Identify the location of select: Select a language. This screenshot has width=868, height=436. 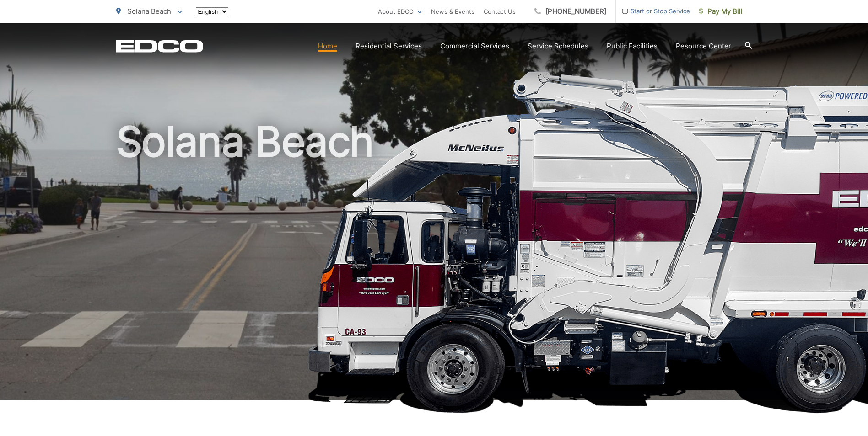
(212, 12).